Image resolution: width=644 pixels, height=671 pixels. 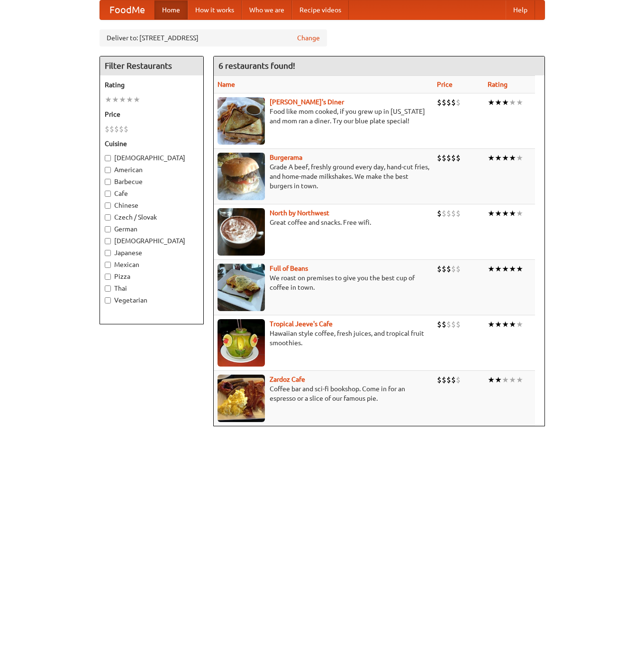 I want to click on a: Full of Beans, so click(x=289, y=268).